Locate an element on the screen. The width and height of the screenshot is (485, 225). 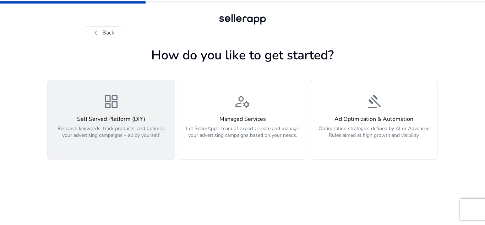
span: gavel is located at coordinates (374, 102).